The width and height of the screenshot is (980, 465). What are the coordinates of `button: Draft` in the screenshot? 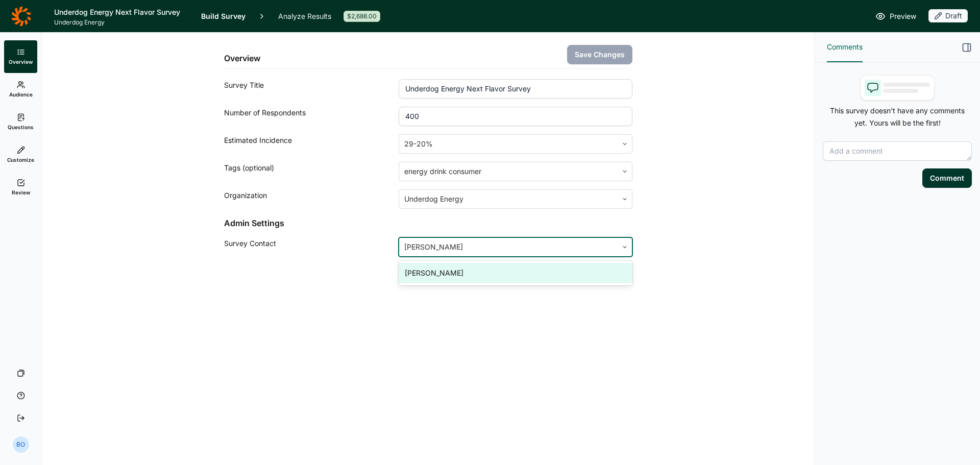 It's located at (947, 16).